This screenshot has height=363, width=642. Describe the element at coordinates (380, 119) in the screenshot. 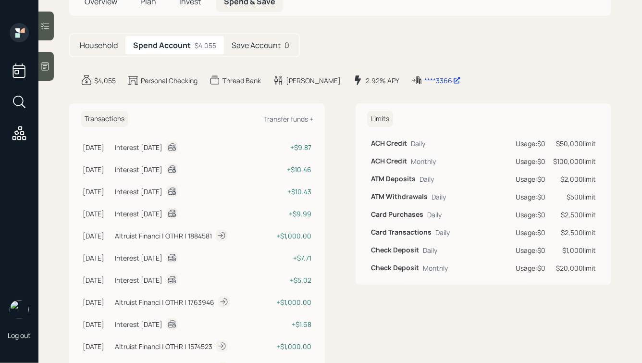

I see `h6: Limits` at that location.